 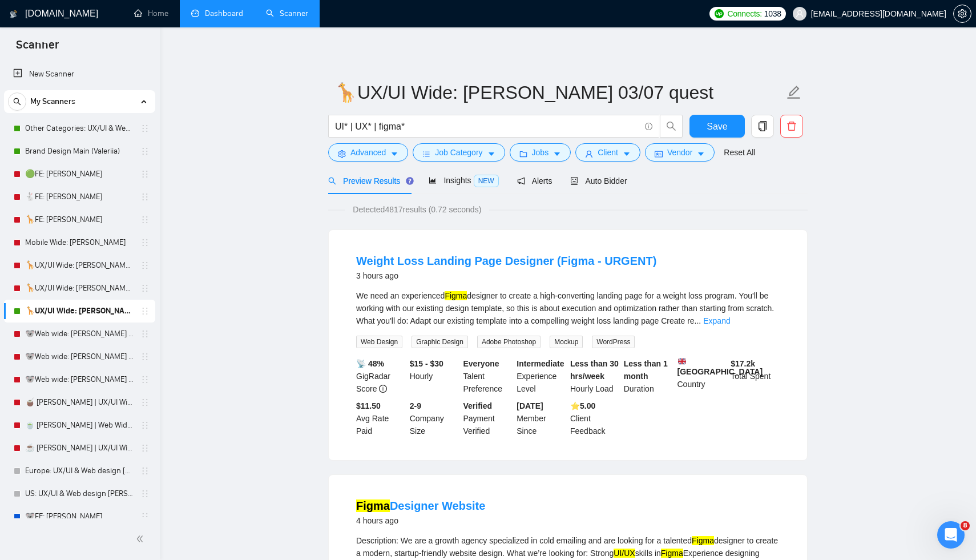 I want to click on a: Expand, so click(x=716, y=321).